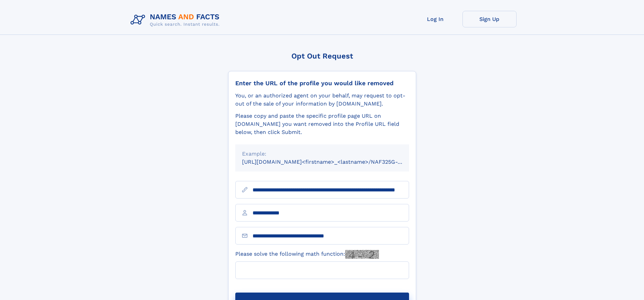 This screenshot has width=644, height=300. What do you see at coordinates (435, 19) in the screenshot?
I see `a: Log In` at bounding box center [435, 19].